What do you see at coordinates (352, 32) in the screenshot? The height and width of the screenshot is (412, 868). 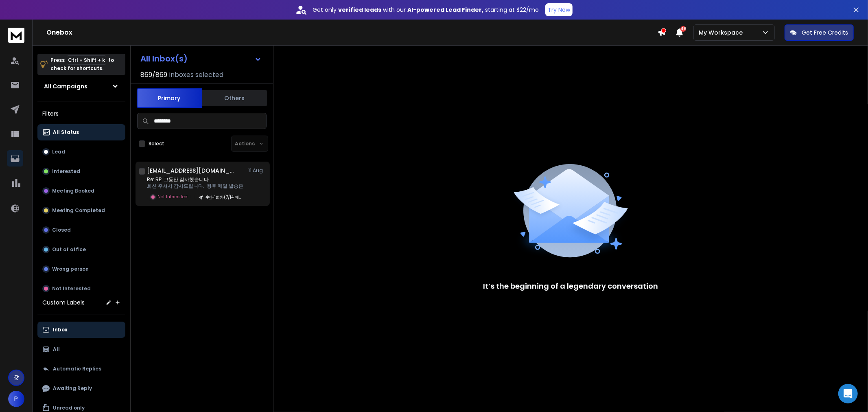 I see `h1: Onebox` at bounding box center [352, 32].